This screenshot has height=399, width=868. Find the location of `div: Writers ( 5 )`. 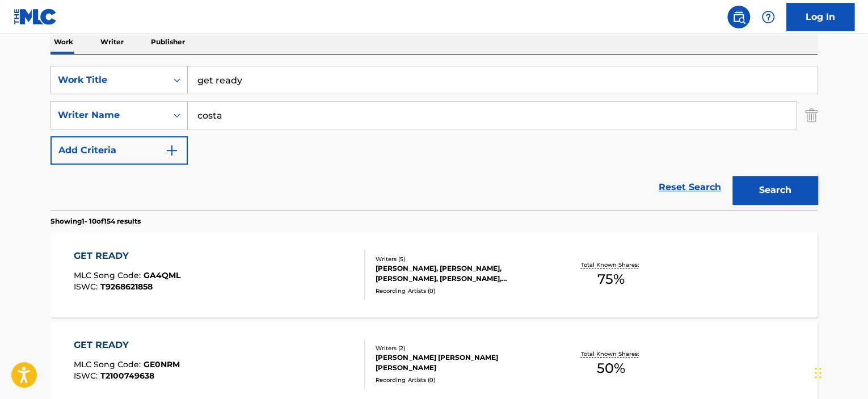

div: Writers ( 5 ) is located at coordinates (461, 259).